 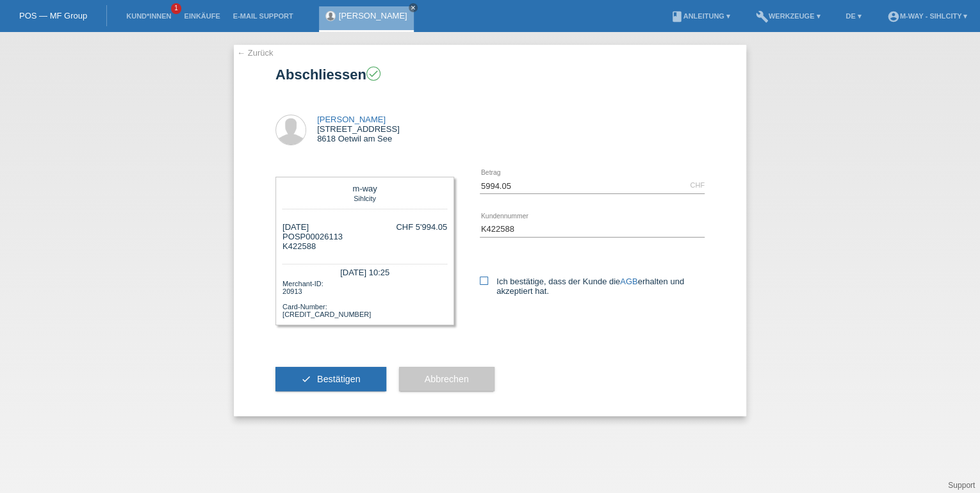 I want to click on div: Sihlcity, so click(x=365, y=198).